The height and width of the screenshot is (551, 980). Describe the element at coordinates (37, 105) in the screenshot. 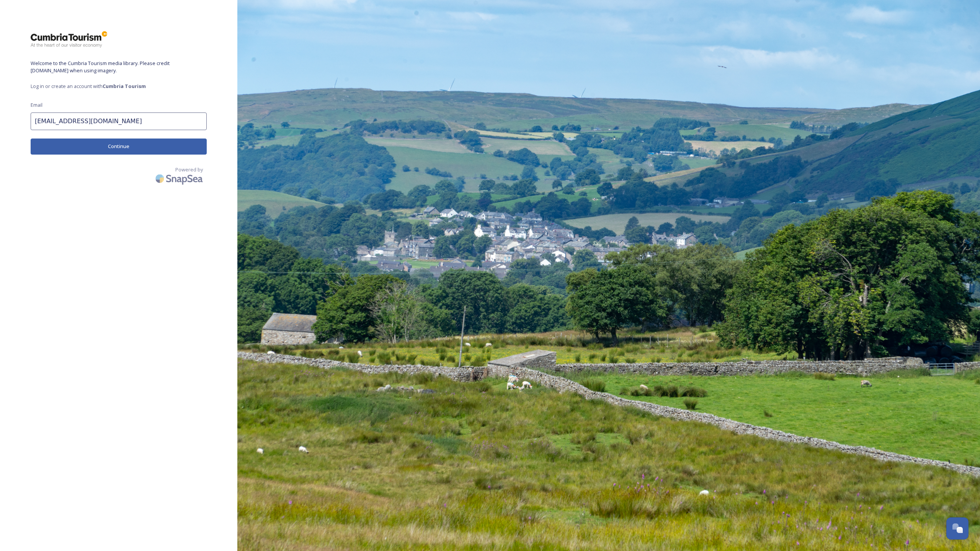

I see `span: Email` at that location.